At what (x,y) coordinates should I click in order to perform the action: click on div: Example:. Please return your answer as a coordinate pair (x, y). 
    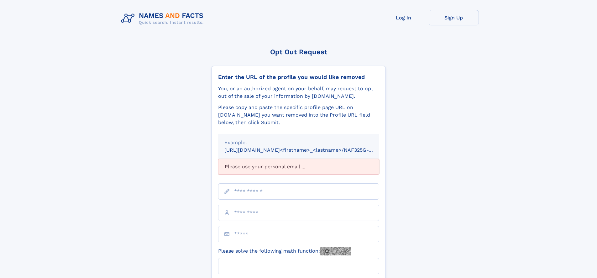
    Looking at the image, I should click on (299, 143).